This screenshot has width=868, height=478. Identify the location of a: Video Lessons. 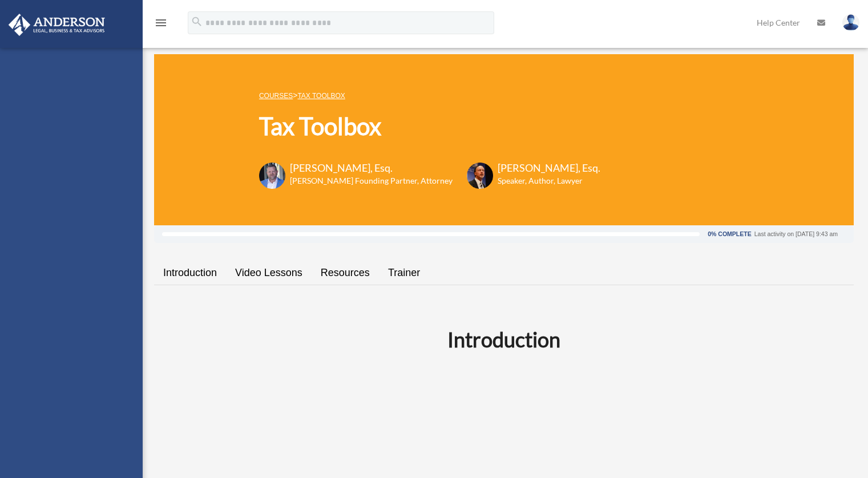
(269, 273).